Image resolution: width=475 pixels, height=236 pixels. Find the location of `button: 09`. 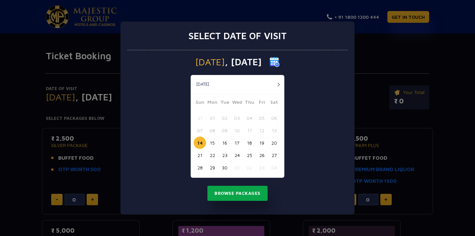

button: 09 is located at coordinates (224, 130).